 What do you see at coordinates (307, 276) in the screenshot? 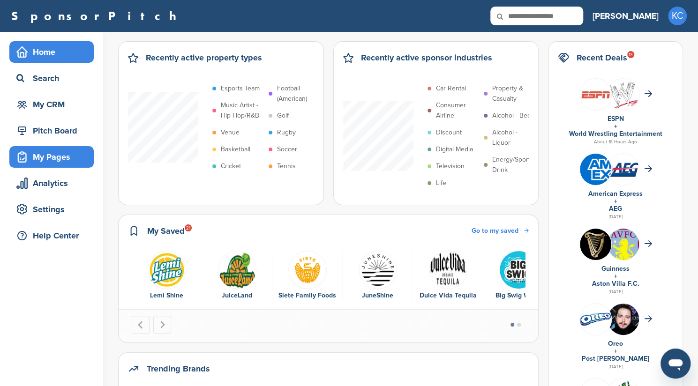
I see `a: Acl19 200x200 sponsors siete fd023281 Siete Family Foods` at bounding box center [307, 276].